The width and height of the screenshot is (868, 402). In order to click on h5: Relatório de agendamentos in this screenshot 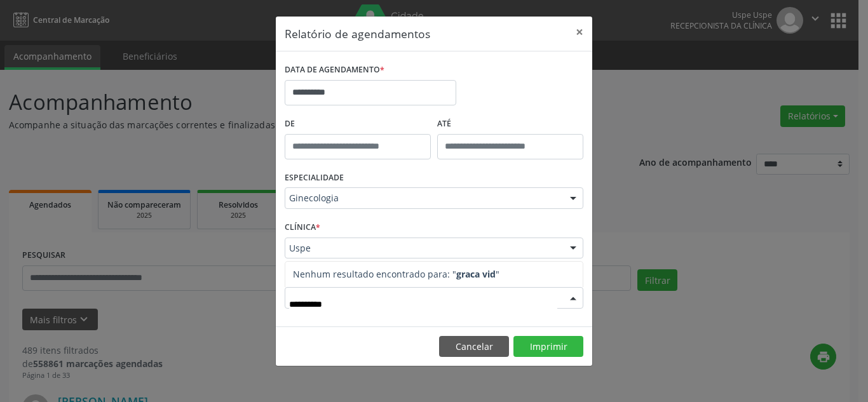, I will do `click(357, 34)`.